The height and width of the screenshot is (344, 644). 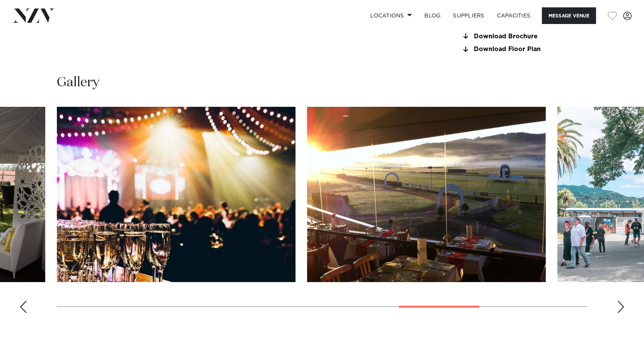 I want to click on swiper-slide: 11 / 14, so click(x=426, y=194).